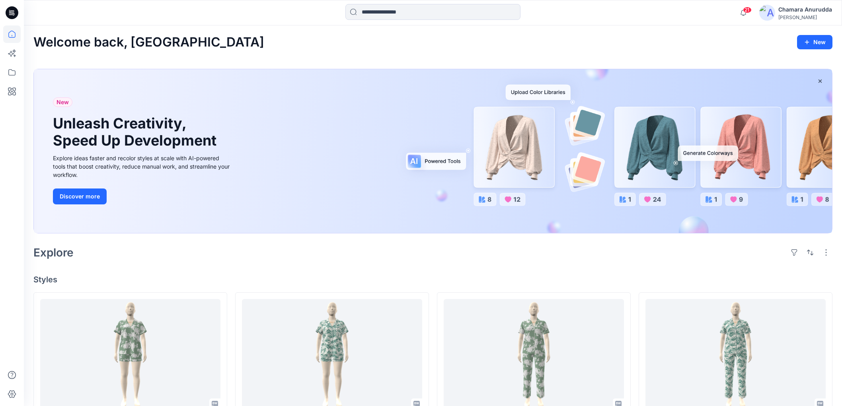  I want to click on button: Discover more, so click(80, 197).